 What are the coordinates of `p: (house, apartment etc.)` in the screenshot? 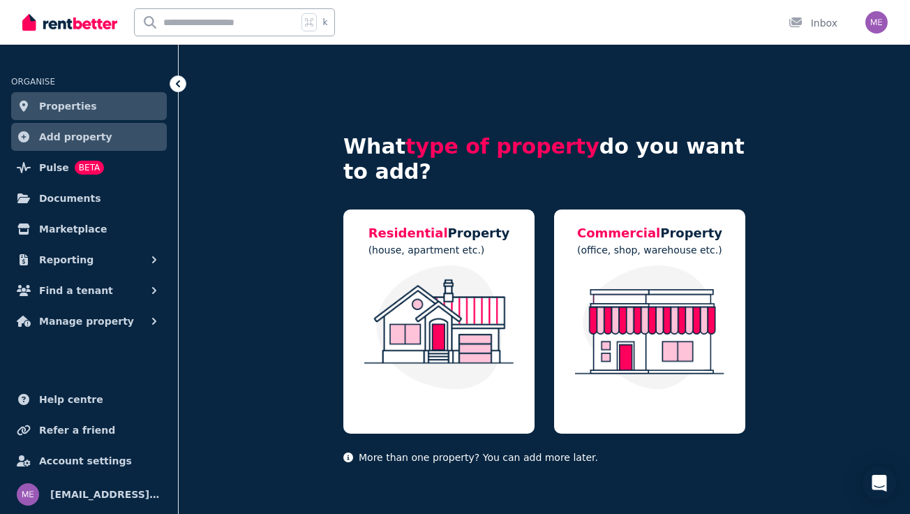 It's located at (439, 250).